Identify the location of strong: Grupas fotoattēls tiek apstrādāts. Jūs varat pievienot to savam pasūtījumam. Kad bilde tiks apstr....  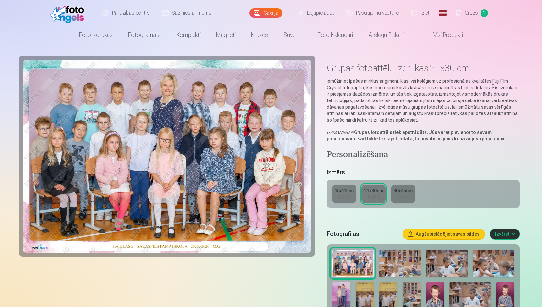
(417, 135).